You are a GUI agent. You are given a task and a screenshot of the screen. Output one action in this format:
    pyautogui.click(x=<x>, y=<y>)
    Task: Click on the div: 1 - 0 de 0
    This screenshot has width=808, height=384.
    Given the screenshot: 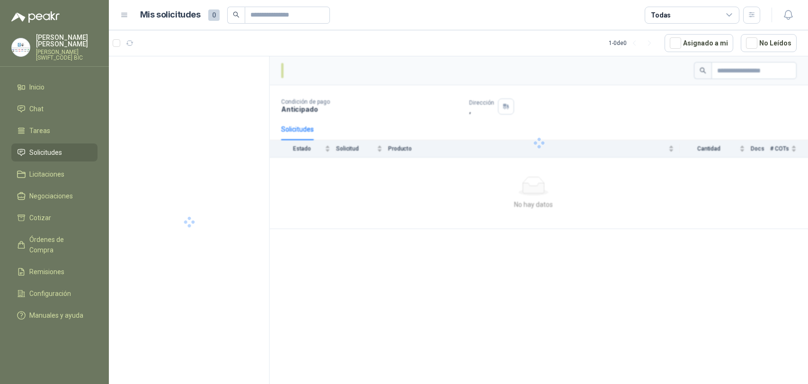 What is the action you would take?
    pyautogui.click(x=633, y=43)
    